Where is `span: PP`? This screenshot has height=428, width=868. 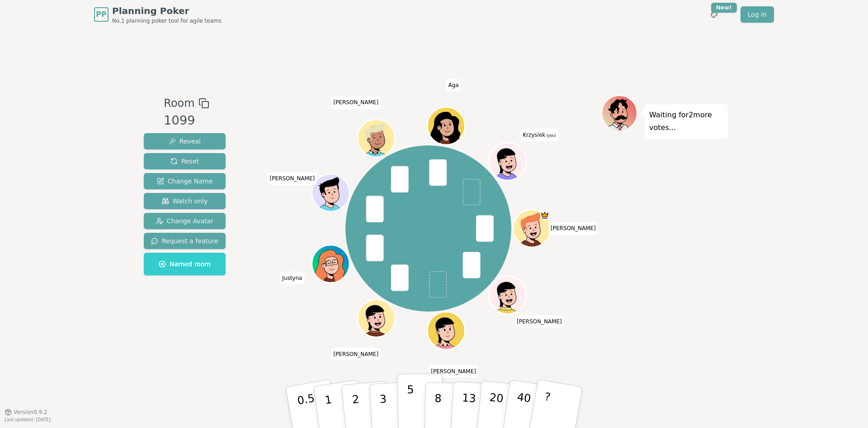
span: PP is located at coordinates (101, 15).